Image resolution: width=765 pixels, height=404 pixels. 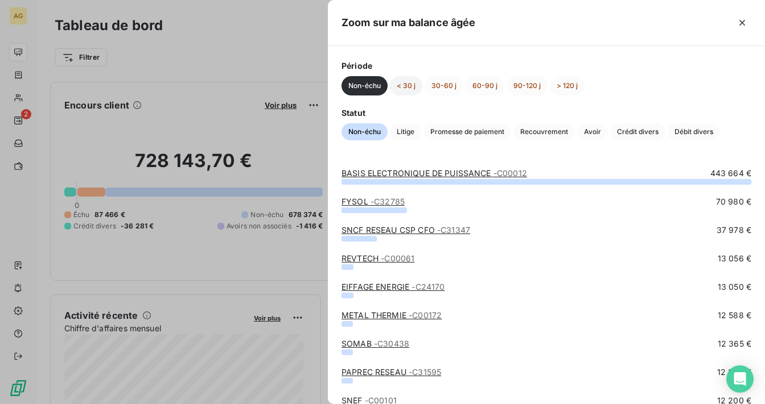 What do you see at coordinates (485, 86) in the screenshot?
I see `button: 60-90 j` at bounding box center [485, 86].